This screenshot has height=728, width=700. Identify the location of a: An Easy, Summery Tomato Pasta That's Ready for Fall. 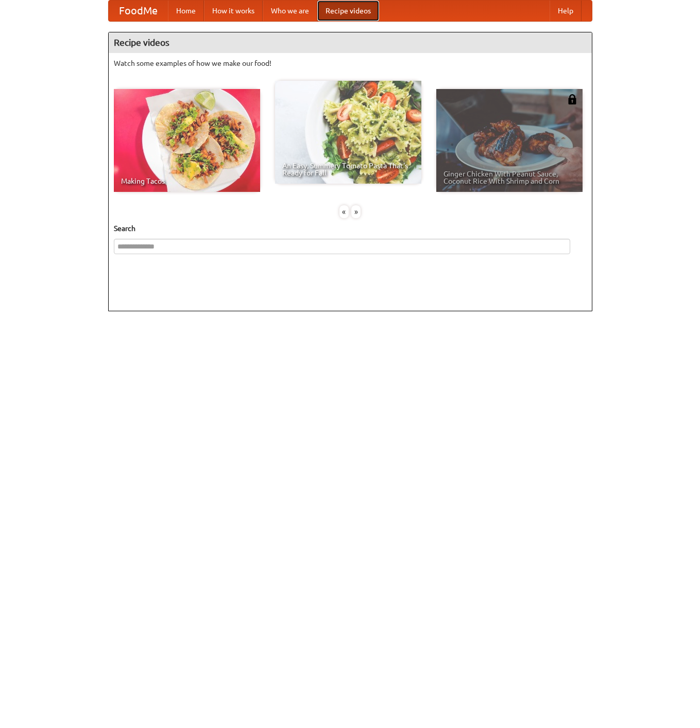
(348, 132).